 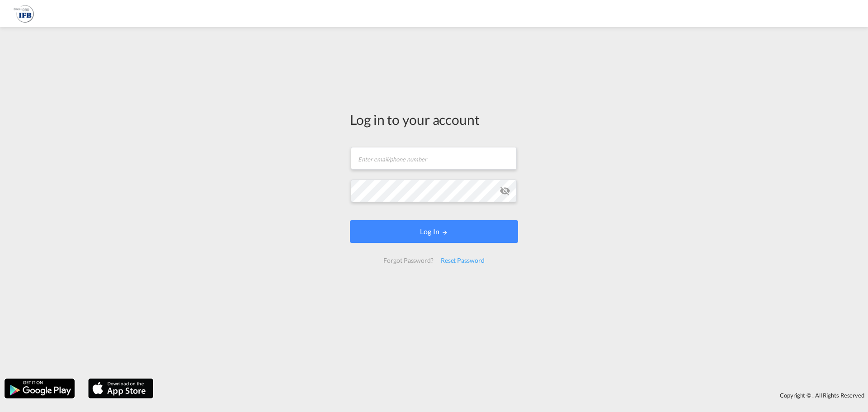 What do you see at coordinates (462, 260) in the screenshot?
I see `div: Reset Password` at bounding box center [462, 260].